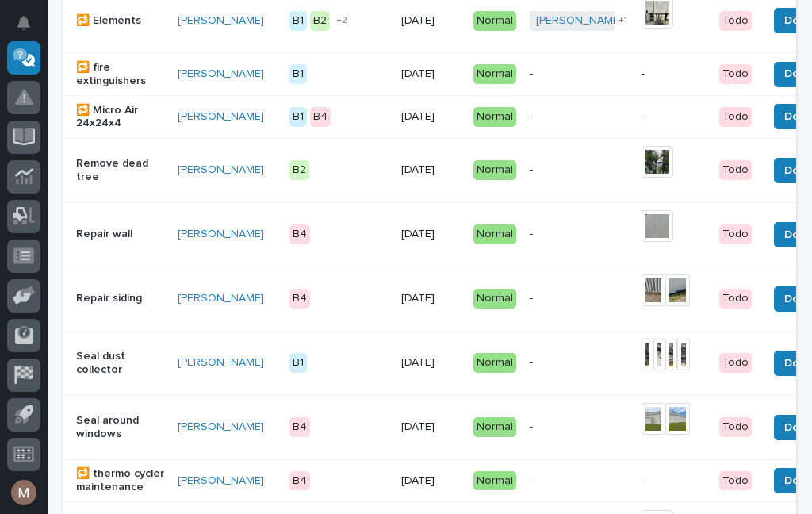 The image size is (812, 514). What do you see at coordinates (121, 21) in the screenshot?
I see `p: 🔁 Elements` at bounding box center [121, 21].